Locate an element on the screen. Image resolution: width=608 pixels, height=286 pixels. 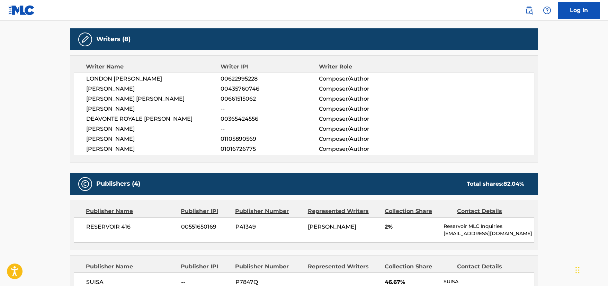
span: 00365424556 is located at coordinates (270, 119).